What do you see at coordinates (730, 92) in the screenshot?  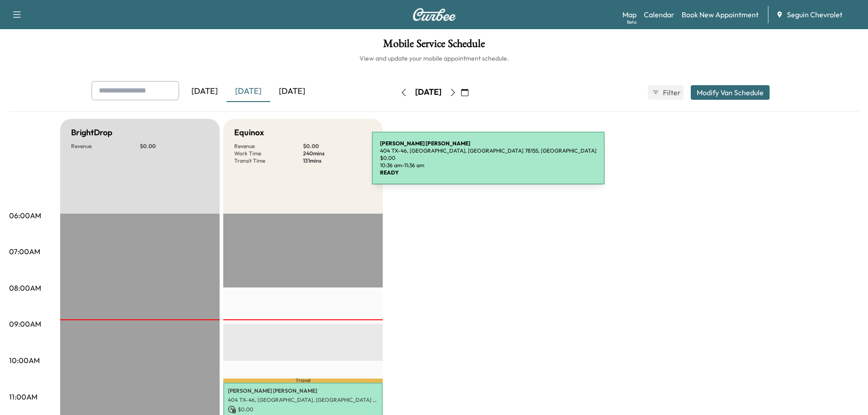 I see `button: Modify Van Schedule` at bounding box center [730, 92].